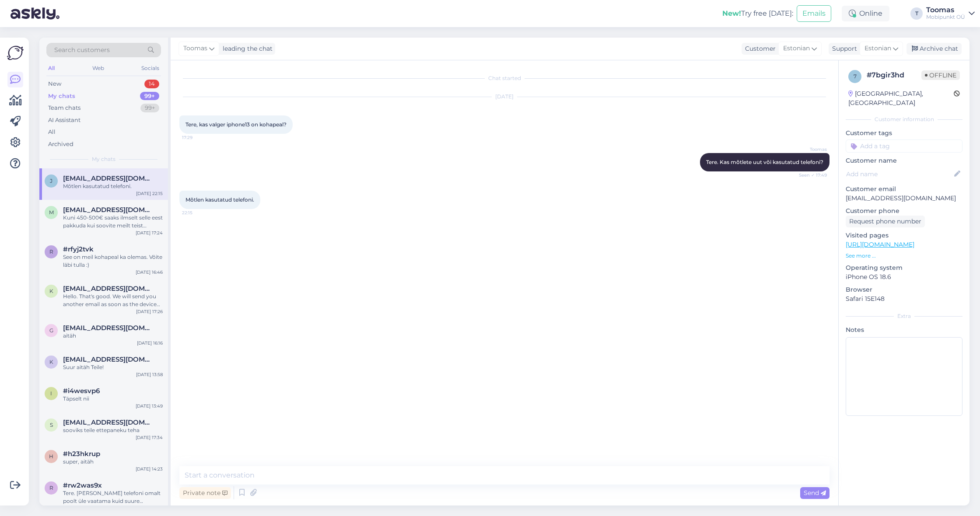 The width and height of the screenshot is (980, 516). What do you see at coordinates (81, 391) in the screenshot?
I see `span: #i4wesvp6` at bounding box center [81, 391].